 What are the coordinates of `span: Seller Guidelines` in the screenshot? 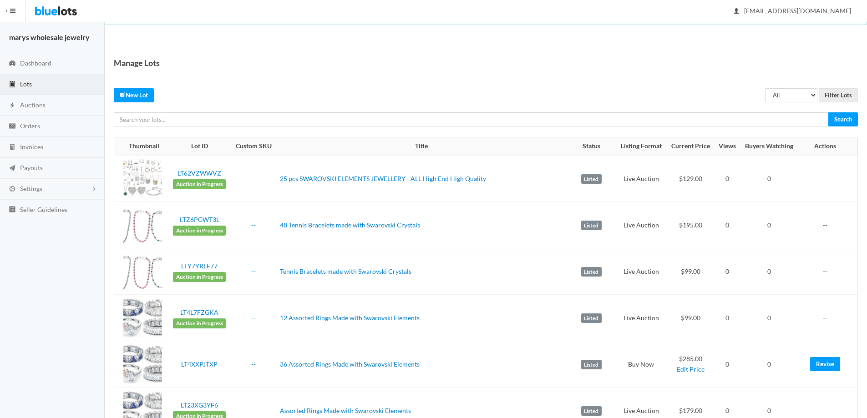 It's located at (44, 209).